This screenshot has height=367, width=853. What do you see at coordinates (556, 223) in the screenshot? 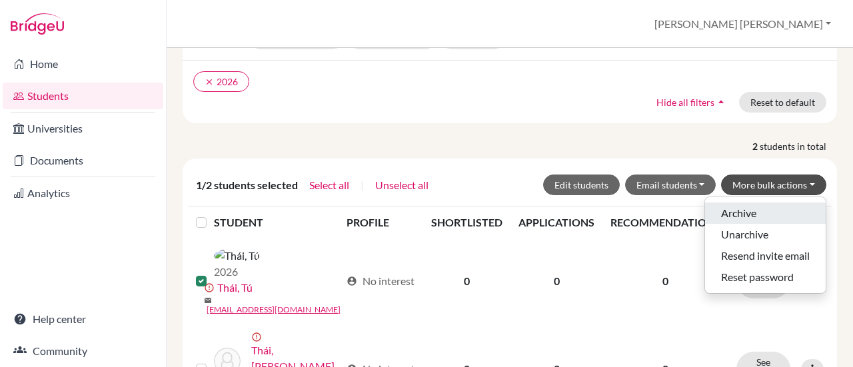
I see `th: APPLICATIONS` at bounding box center [556, 223].